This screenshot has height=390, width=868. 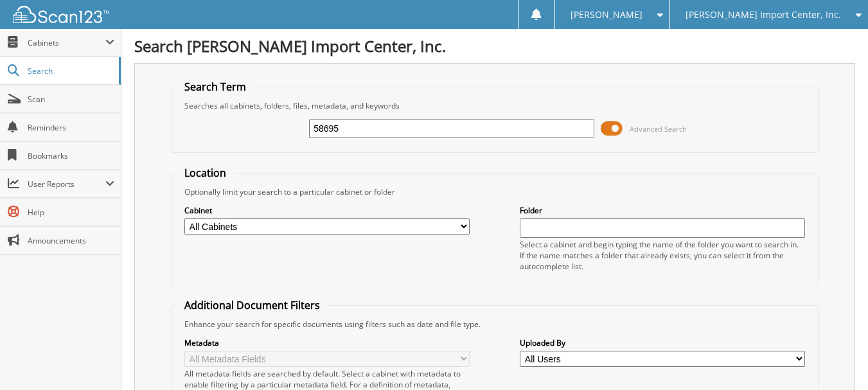 What do you see at coordinates (71, 127) in the screenshot?
I see `span: Reminders` at bounding box center [71, 127].